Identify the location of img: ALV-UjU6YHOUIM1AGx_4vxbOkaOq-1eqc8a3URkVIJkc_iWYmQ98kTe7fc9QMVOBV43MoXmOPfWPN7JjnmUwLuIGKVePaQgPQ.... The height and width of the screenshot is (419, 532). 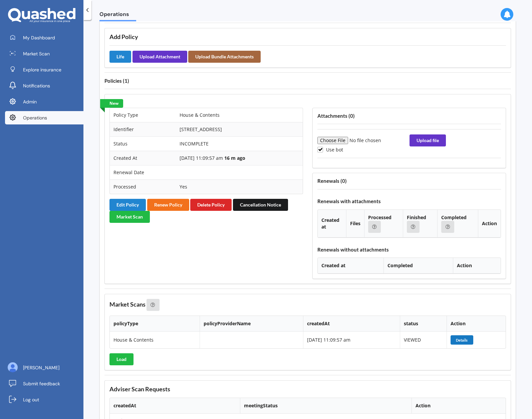
(13, 367).